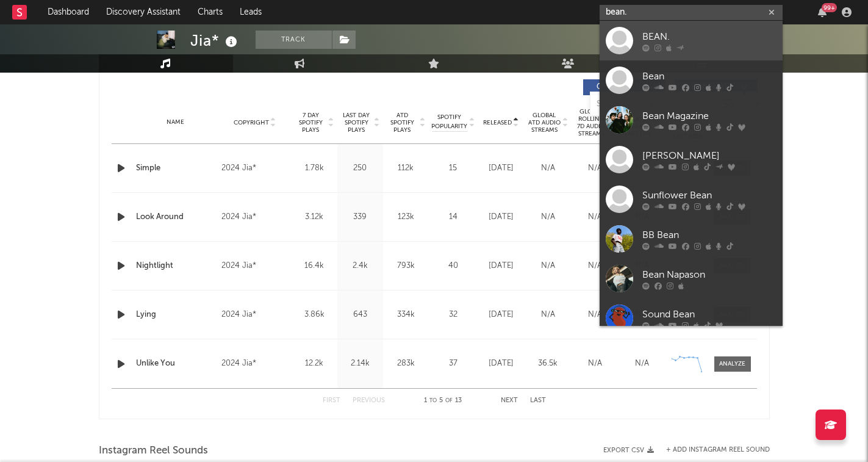  Describe the element at coordinates (449, 400) in the screenshot. I see `span: of` at that location.